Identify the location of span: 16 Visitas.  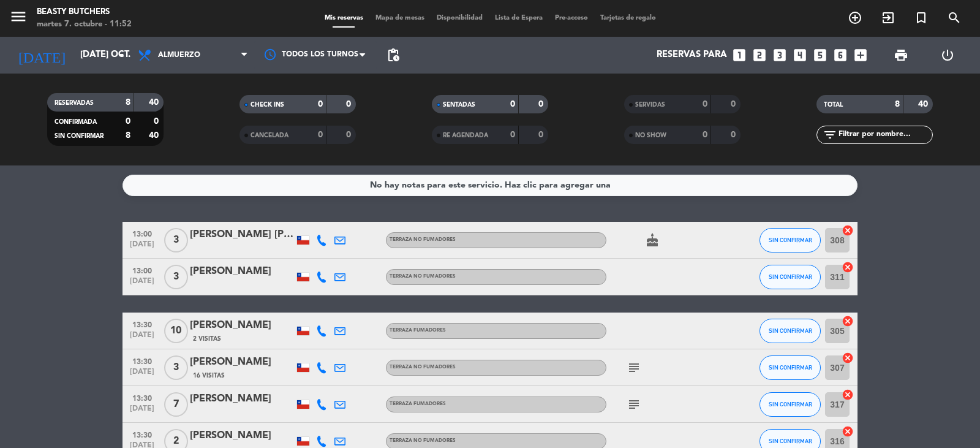
(209, 375).